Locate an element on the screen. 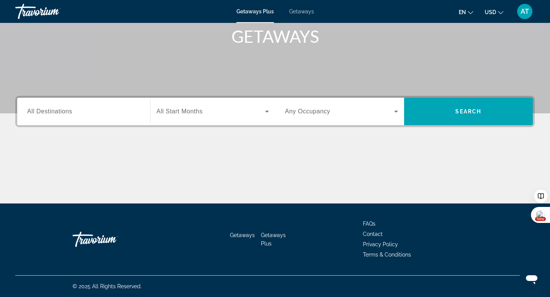 The height and width of the screenshot is (297, 550). a: Contact is located at coordinates (373, 234).